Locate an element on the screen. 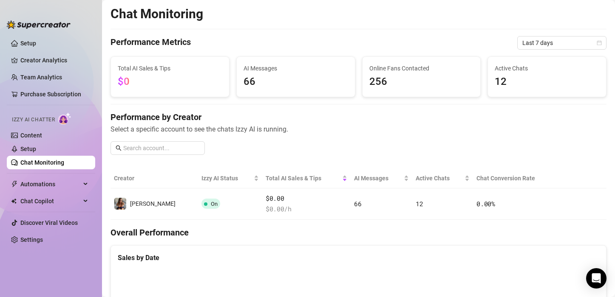 The width and height of the screenshot is (615, 297). span: $ 0.00 /h is located at coordinates (306, 209).